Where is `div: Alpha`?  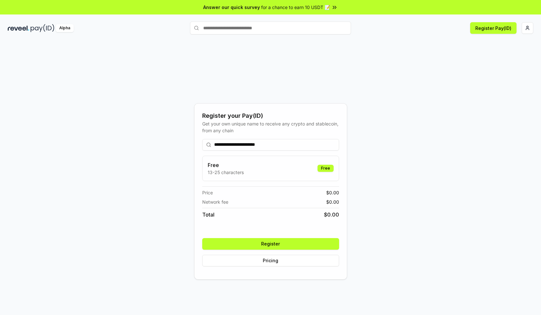 div: Alpha is located at coordinates (65, 28).